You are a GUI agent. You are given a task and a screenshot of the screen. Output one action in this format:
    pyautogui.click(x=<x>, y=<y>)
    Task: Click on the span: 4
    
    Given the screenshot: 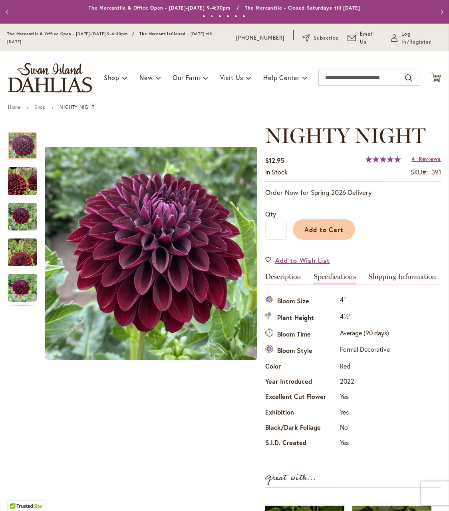 What is the action you would take?
    pyautogui.click(x=413, y=158)
    